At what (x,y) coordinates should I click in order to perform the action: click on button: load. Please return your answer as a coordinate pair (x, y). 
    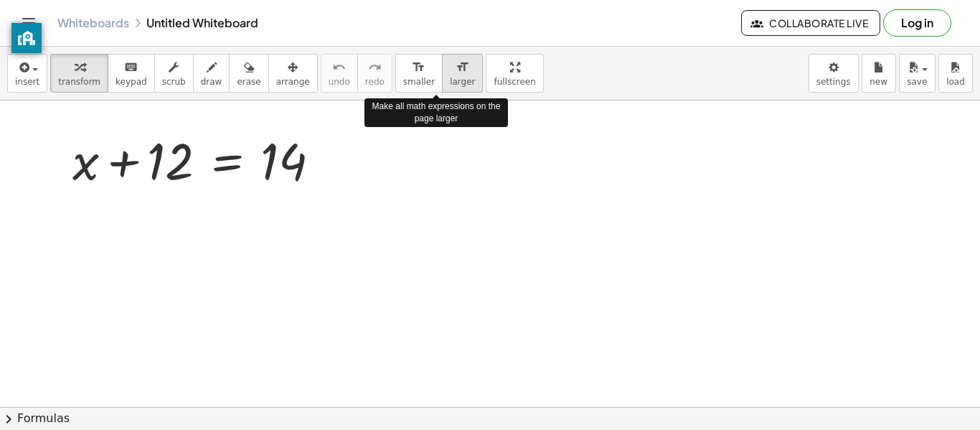
    Looking at the image, I should click on (955, 73).